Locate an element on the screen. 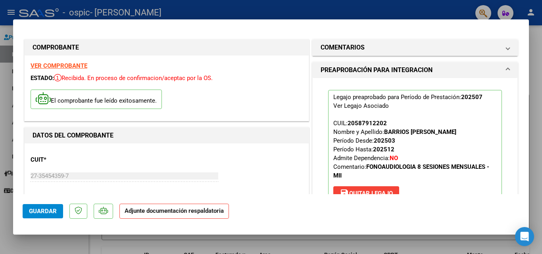 The image size is (542, 254). span: ESTADO: is located at coordinates (42, 78).